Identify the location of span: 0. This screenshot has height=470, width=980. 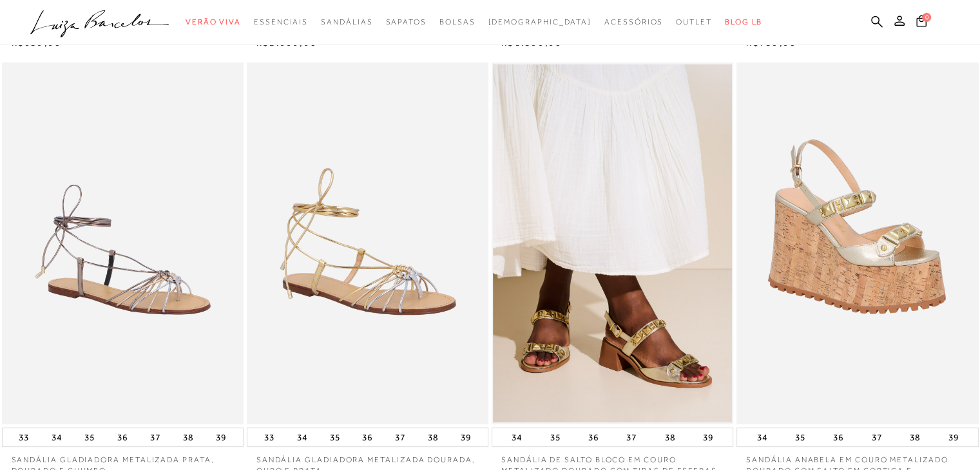
(926, 17).